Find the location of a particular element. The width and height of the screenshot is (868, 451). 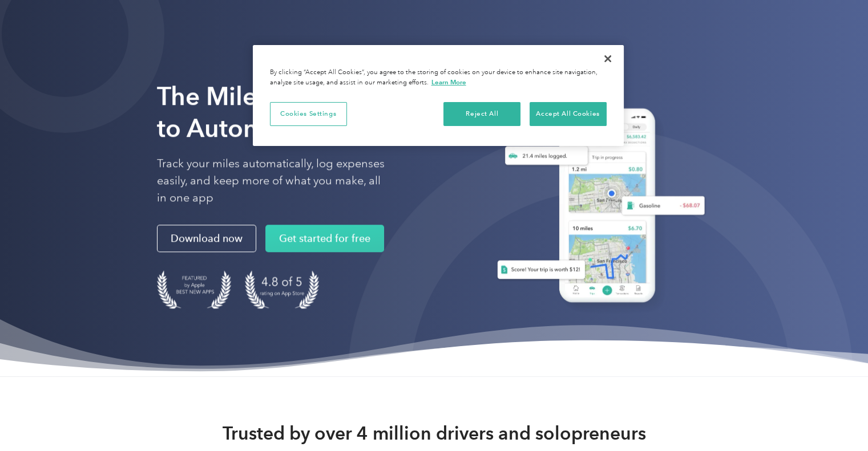

button: Cookies Settings is located at coordinates (308, 114).